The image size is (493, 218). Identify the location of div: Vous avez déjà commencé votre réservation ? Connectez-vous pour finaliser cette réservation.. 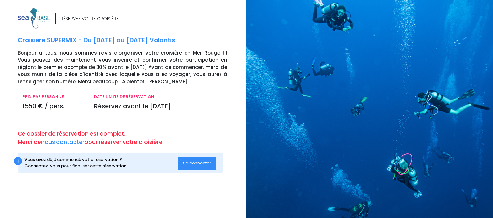
(101, 163).